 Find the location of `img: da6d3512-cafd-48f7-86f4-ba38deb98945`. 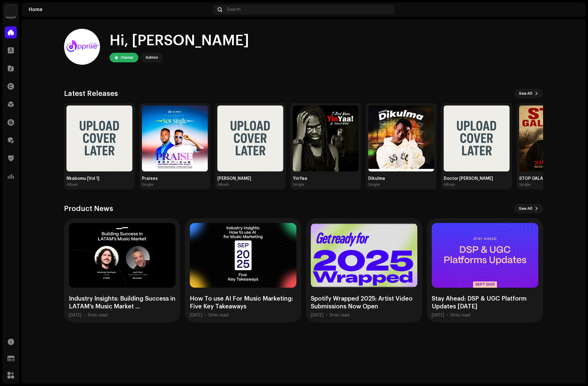

img: da6d3512-cafd-48f7-86f4-ba38deb98945 is located at coordinates (99, 138).